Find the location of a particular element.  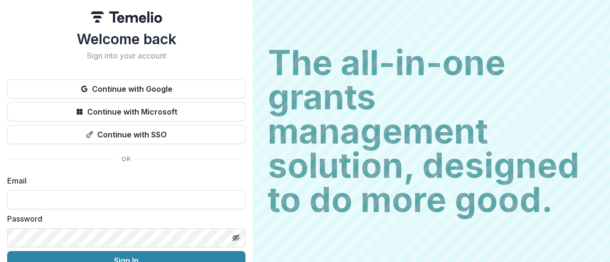

button: Continue with Microsoft is located at coordinates (126, 112).